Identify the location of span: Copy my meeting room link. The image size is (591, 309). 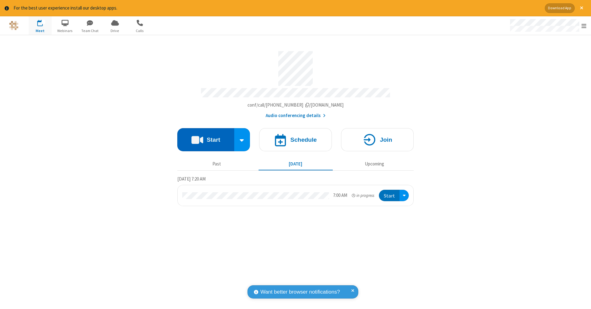
(296, 105).